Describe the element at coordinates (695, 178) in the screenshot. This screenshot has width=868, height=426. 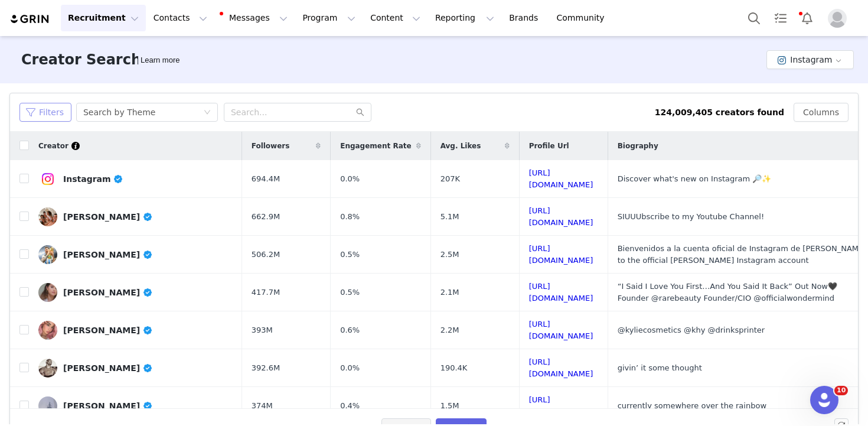
I see `span: Discover what's new on Instagram 🔎✨` at that location.